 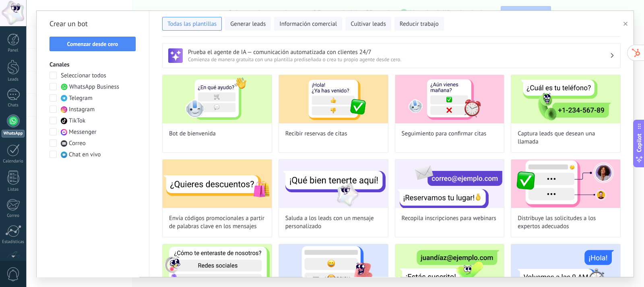 What do you see at coordinates (444, 134) in the screenshot?
I see `span: Seguimiento para confirmar citas` at bounding box center [444, 134].